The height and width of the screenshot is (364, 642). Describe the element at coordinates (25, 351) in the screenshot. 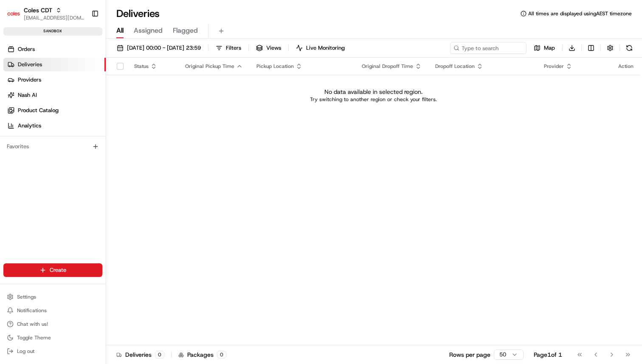

I see `span: Log out` at that location.